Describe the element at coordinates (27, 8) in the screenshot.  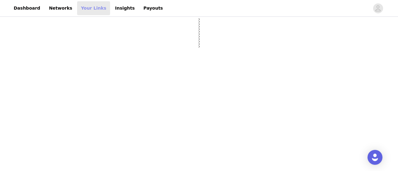
I see `a: Dashboard` at that location.